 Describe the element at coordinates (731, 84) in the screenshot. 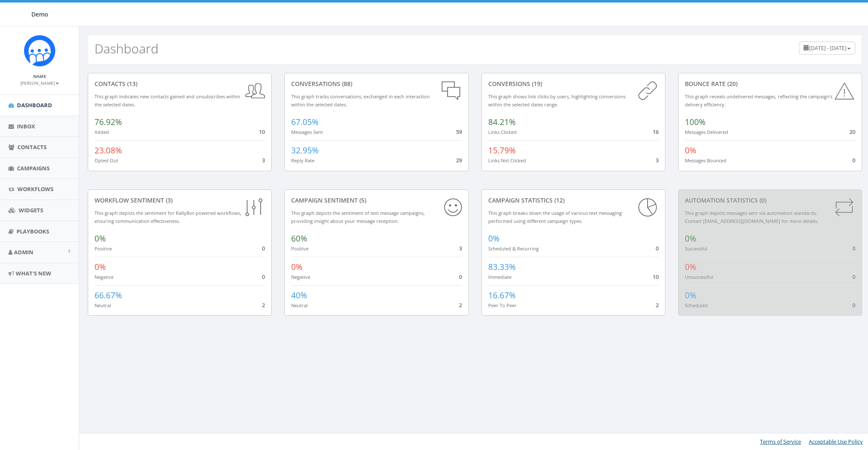

I see `span: (20)` at that location.